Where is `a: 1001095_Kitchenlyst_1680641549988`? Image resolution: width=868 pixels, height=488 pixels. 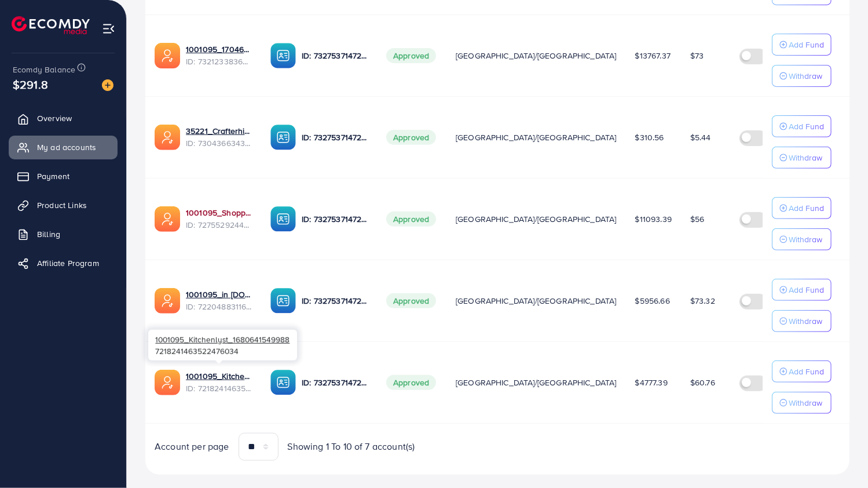
a: 1001095_Kitchenlyst_1680641549988 is located at coordinates (219, 376).